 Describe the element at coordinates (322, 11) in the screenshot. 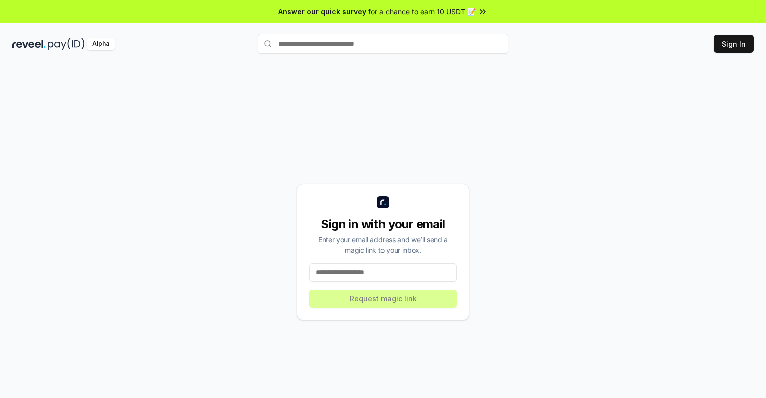

I see `span: Answer our quick survey` at that location.